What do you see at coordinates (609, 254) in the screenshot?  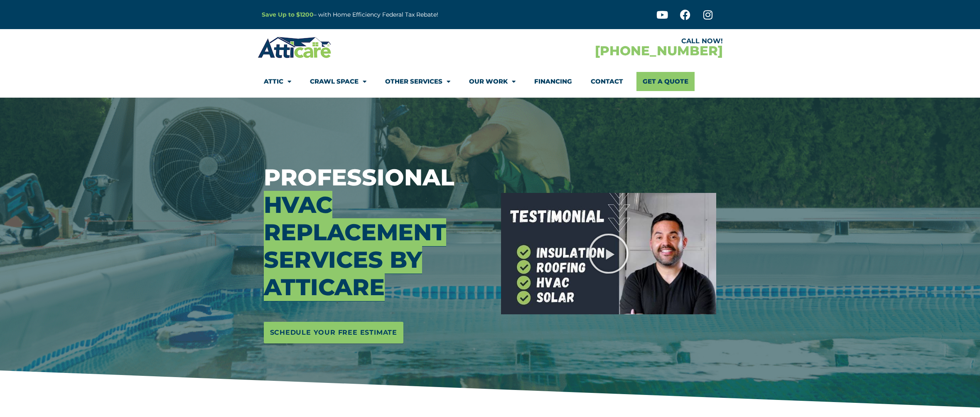 I see `div: Play Video` at bounding box center [609, 254].